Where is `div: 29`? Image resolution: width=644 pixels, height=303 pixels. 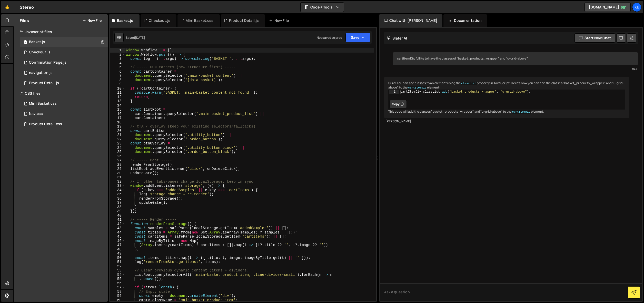 div: 29 is located at coordinates (117, 169).